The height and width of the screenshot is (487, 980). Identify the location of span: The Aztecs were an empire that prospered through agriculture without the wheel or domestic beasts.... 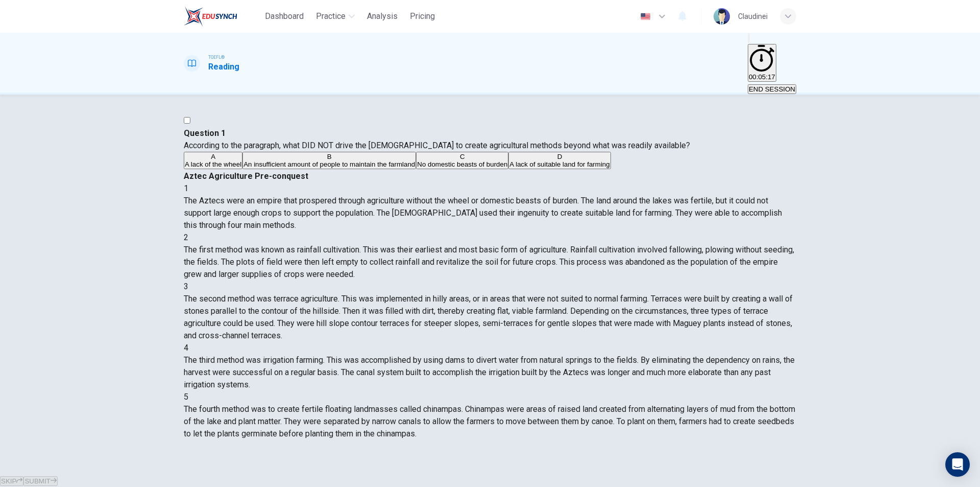
(483, 213).